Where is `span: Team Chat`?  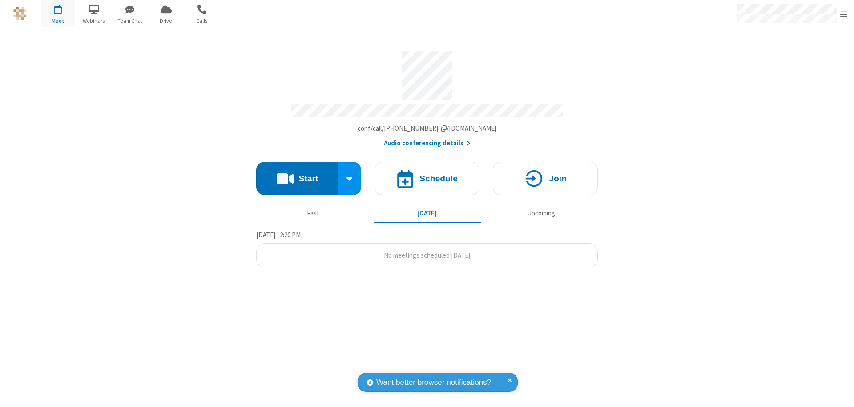
span: Team Chat is located at coordinates (130, 21).